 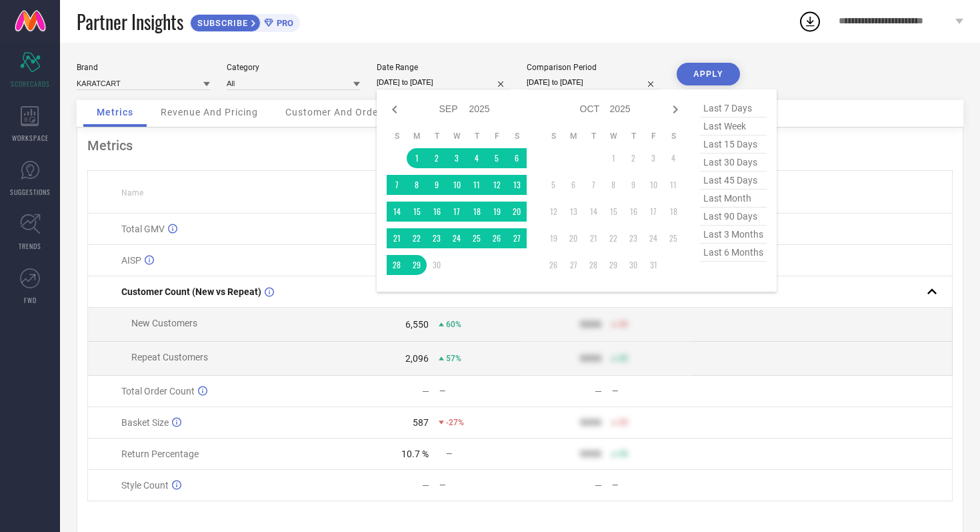 I want to click on span: New Customers, so click(x=164, y=323).